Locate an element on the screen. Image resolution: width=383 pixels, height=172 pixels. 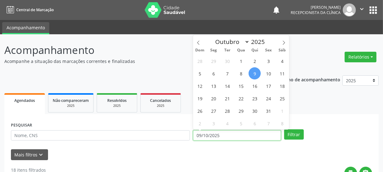
span: Outubro 4, 2025 is located at coordinates (282, 61).